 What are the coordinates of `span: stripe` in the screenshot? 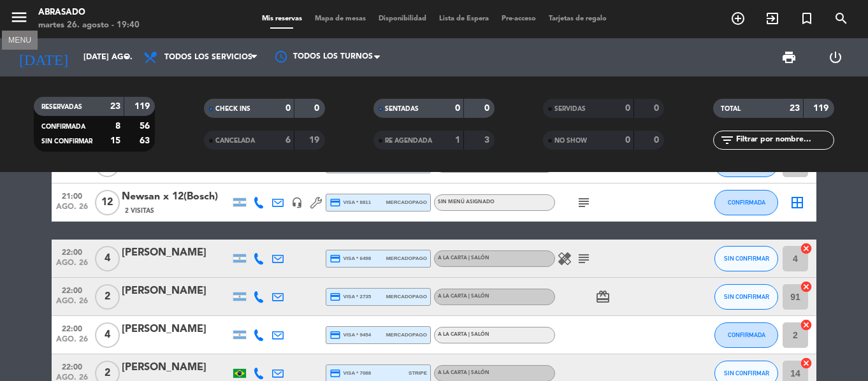 It's located at (418, 372).